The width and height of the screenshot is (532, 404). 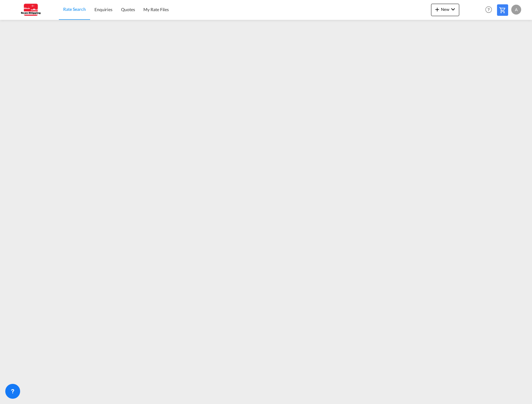 I want to click on button: icon-plus 400-fgNewicon-chevron-down, so click(x=445, y=10).